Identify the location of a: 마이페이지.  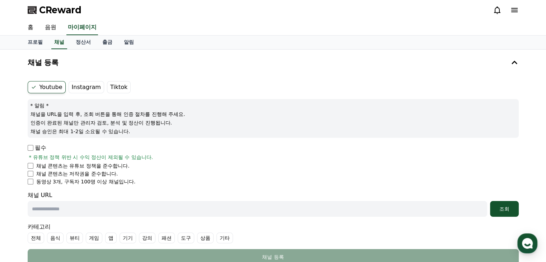
(82, 28).